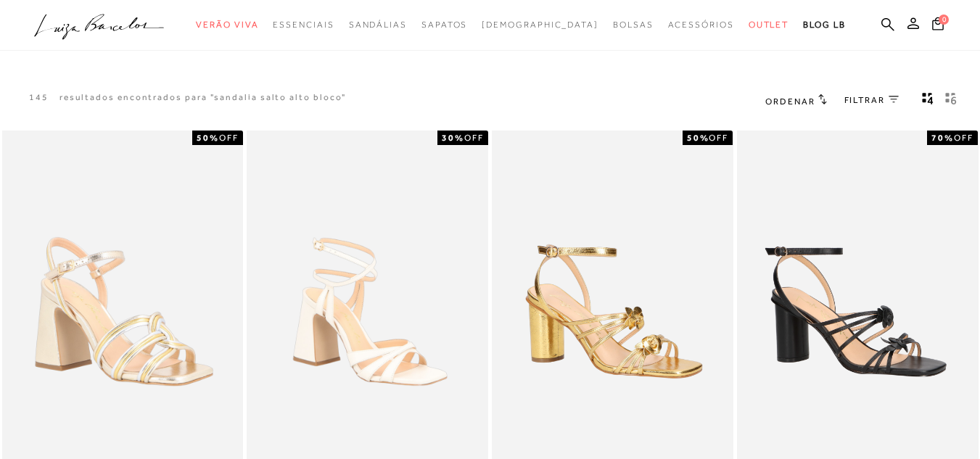 This screenshot has height=459, width=980. I want to click on span: BLOG LB, so click(824, 25).